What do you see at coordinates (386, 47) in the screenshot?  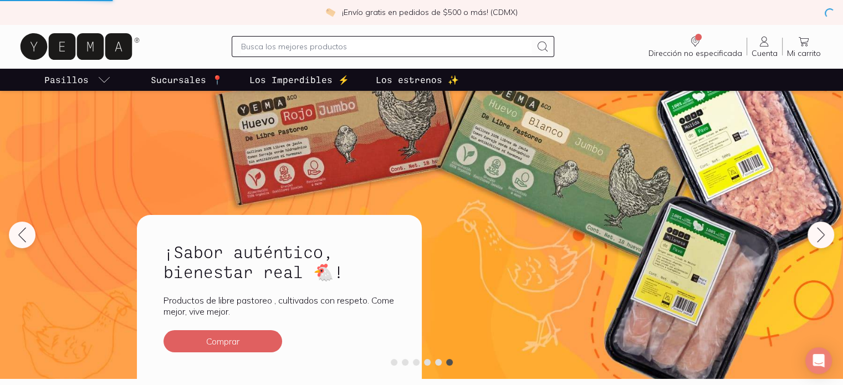 I see `input: Busca los mejores productos` at bounding box center [386, 47].